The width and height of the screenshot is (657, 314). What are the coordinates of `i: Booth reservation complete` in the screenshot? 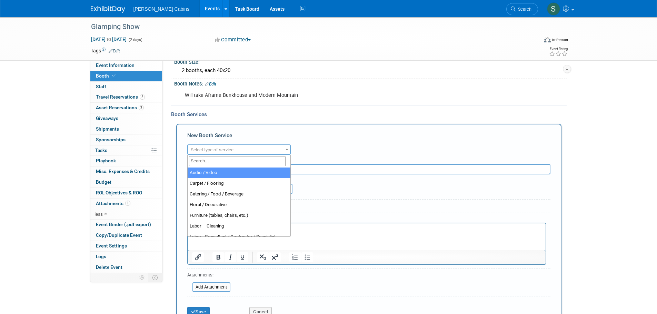 It's located at (114, 76).